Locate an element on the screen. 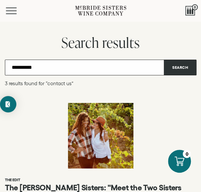  h1: Search results is located at coordinates (100, 43).